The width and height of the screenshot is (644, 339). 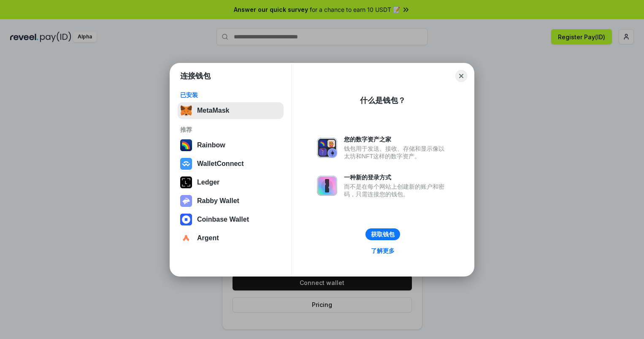 I want to click on img: svg+xml,%3Csvg%20xmlns%3D%22http%3A%2F%2Fwww.w3.org%2F2000%2Fsvg%22%20width%3D%2228%22%20height%3..., so click(x=186, y=183).